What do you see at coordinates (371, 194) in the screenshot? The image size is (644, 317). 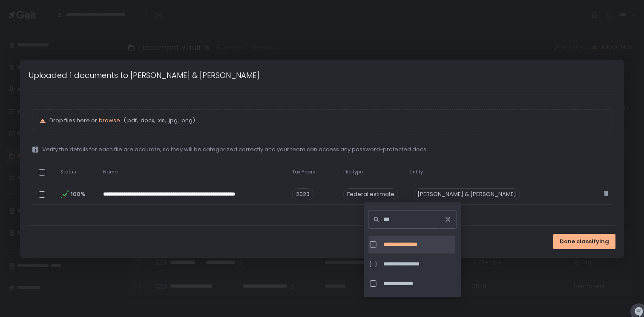 I see `div: Federal estimate` at bounding box center [371, 194].